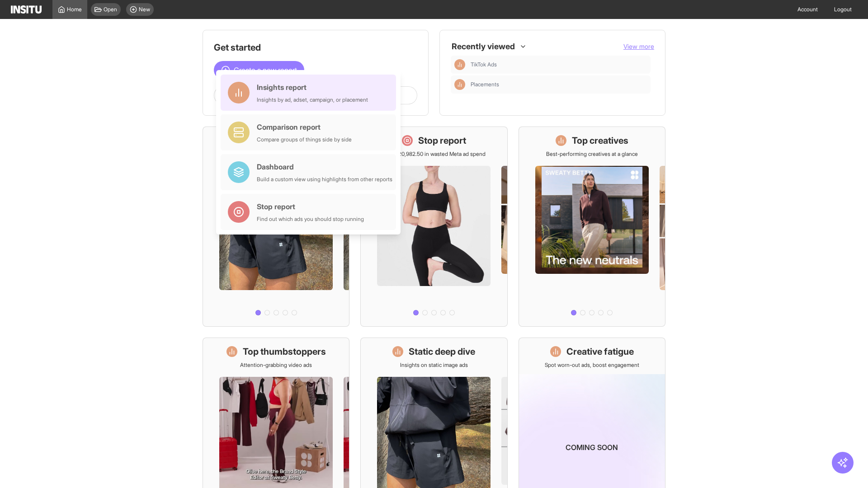  Describe the element at coordinates (284, 352) in the screenshot. I see `h1: Top thumbstoppers` at that location.